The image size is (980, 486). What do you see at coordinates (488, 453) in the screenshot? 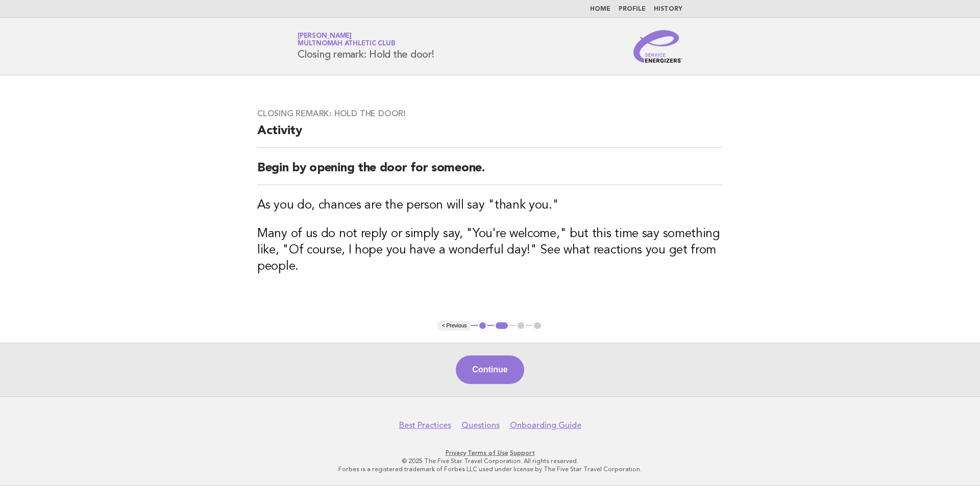
I see `a: Terms of Use` at bounding box center [488, 453].